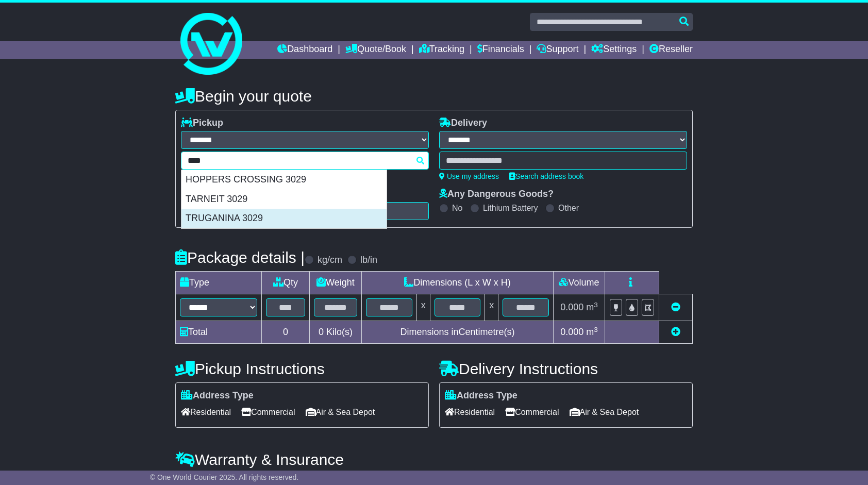  What do you see at coordinates (305, 160) in the screenshot?
I see `typeahead: Please provide city` at bounding box center [305, 160].